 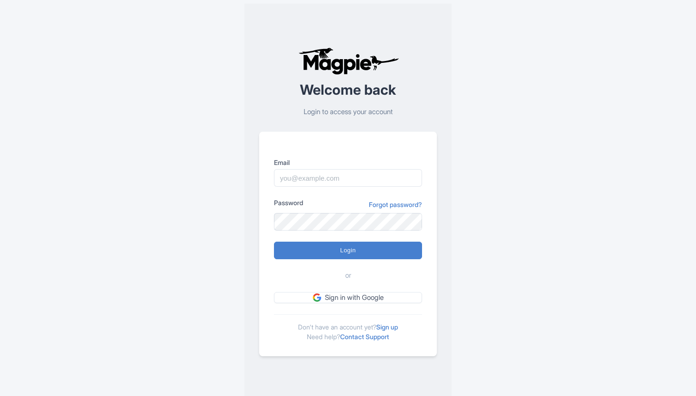 What do you see at coordinates (348, 178) in the screenshot?
I see `input: you@example.com` at bounding box center [348, 178].